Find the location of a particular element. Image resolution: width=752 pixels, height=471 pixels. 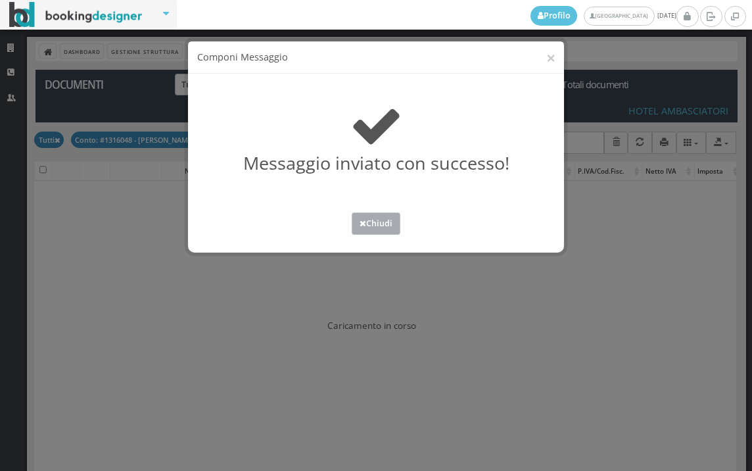

img: BookingDesigner.com is located at coordinates (76, 14).